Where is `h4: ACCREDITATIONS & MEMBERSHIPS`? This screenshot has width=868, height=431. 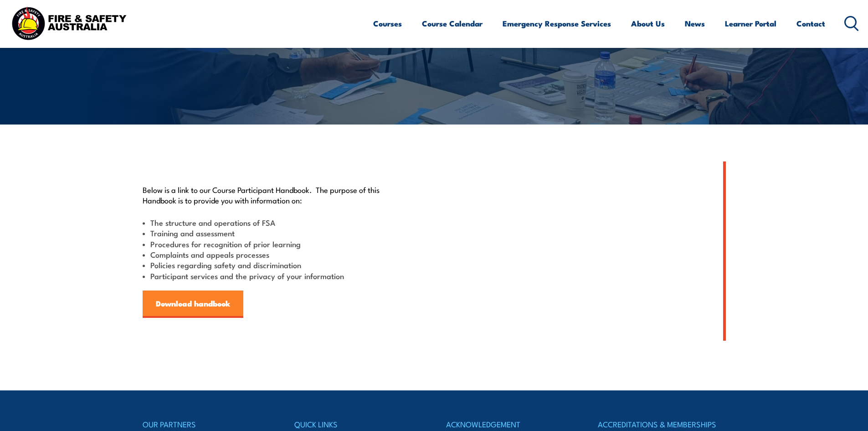 h4: ACCREDITATIONS & MEMBERSHIPS is located at coordinates (662, 424).